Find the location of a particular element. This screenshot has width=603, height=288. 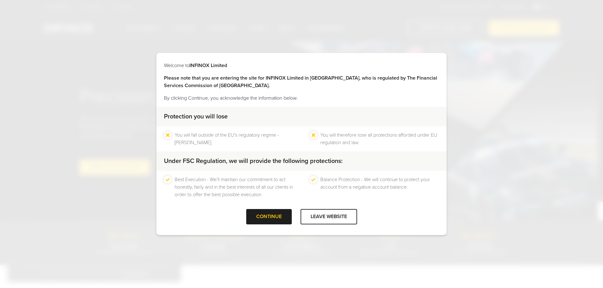

strong: Under FSC Regulation, we will provide the following protections: is located at coordinates (253, 161).